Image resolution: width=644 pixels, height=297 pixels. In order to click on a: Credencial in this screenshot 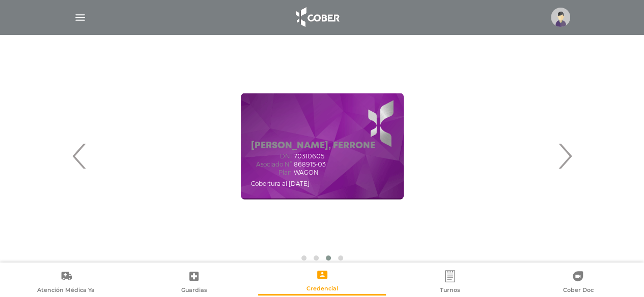, I will do `click(321, 281)`.